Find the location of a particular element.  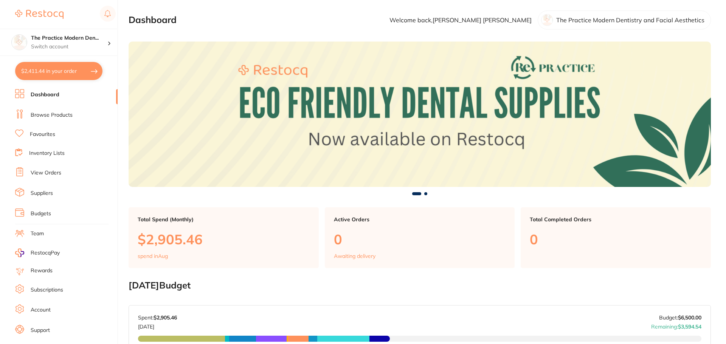

p: $2,905.46 is located at coordinates (223, 239).